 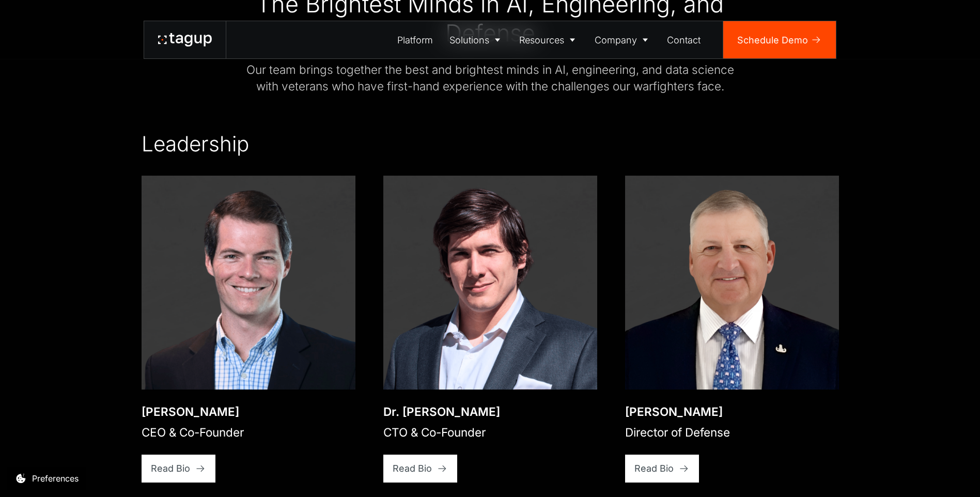 What do you see at coordinates (780, 40) in the screenshot?
I see `a: Schedule Demo` at bounding box center [780, 40].